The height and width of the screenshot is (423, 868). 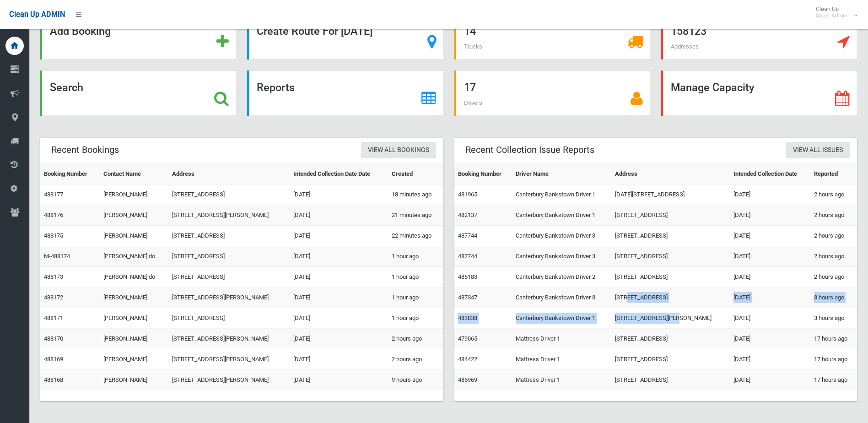 What do you see at coordinates (54, 215) in the screenshot?
I see `a: 488176` at bounding box center [54, 215].